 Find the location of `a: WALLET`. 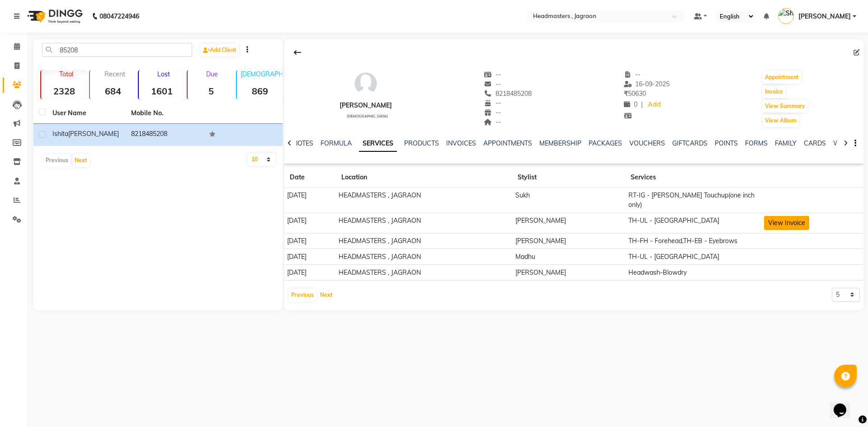

a: WALLET is located at coordinates (846, 143).